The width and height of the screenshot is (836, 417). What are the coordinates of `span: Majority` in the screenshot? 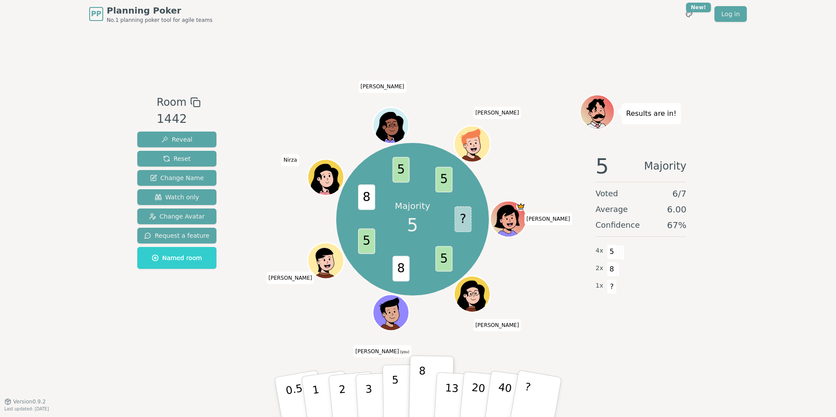 It's located at (665, 166).